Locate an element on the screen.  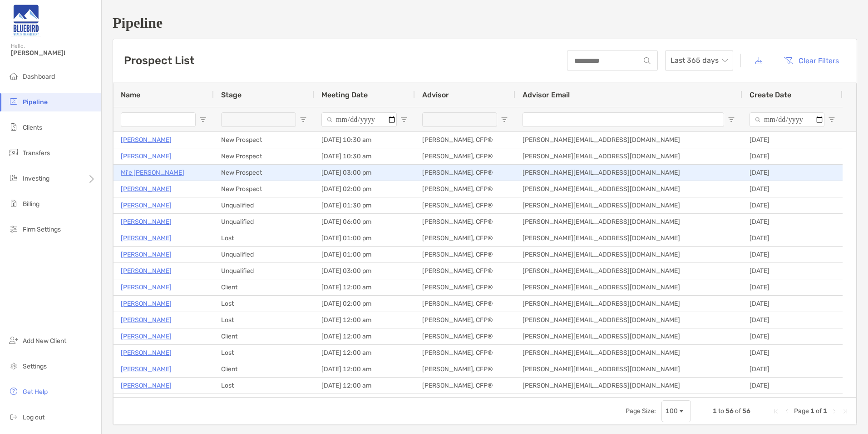
span: Log out is located at coordinates (33, 417).